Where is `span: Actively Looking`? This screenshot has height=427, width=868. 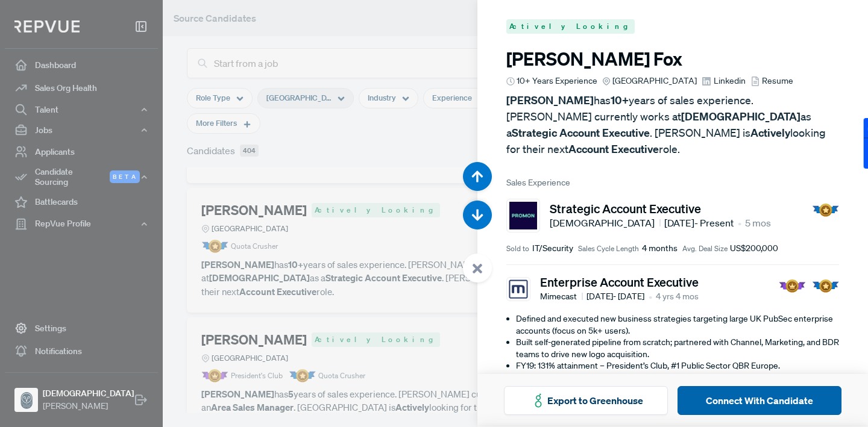 span: Actively Looking is located at coordinates (570, 26).